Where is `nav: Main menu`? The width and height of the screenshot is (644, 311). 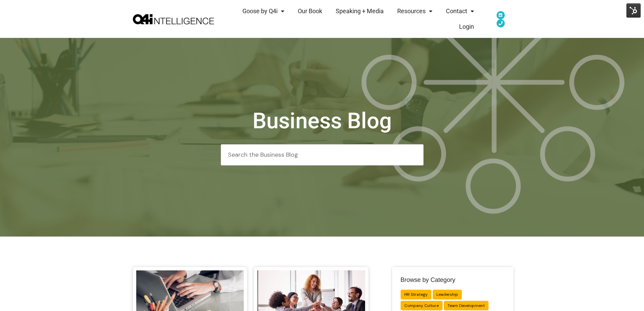 nav: Main menu is located at coordinates (347, 19).